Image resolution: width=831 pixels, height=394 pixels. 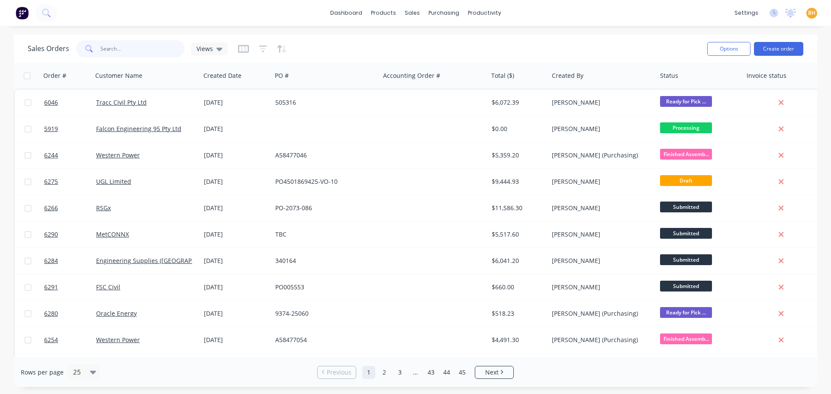 I want to click on button: Create order, so click(x=779, y=49).